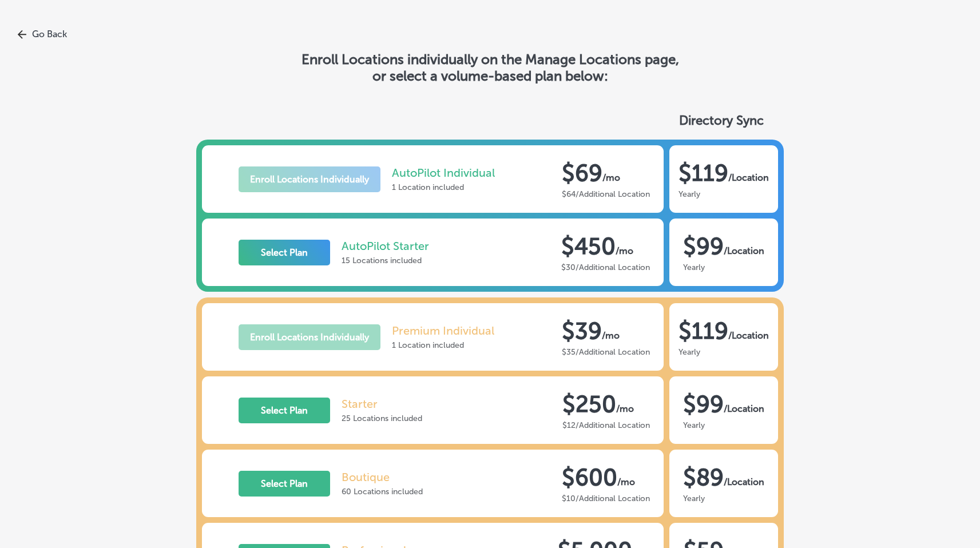 The height and width of the screenshot is (548, 980). What do you see at coordinates (606, 498) in the screenshot?
I see `div: $10/Additional Location` at bounding box center [606, 498].